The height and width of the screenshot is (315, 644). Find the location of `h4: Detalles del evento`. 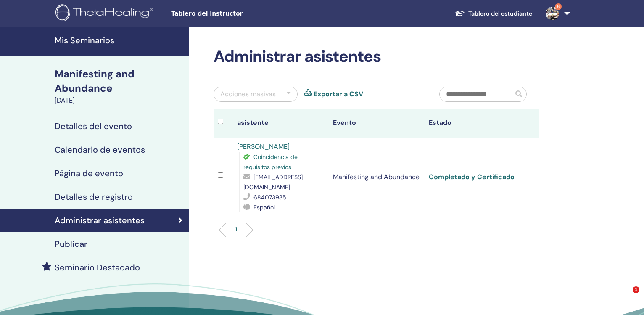

h4: Detalles del evento is located at coordinates (94, 126).